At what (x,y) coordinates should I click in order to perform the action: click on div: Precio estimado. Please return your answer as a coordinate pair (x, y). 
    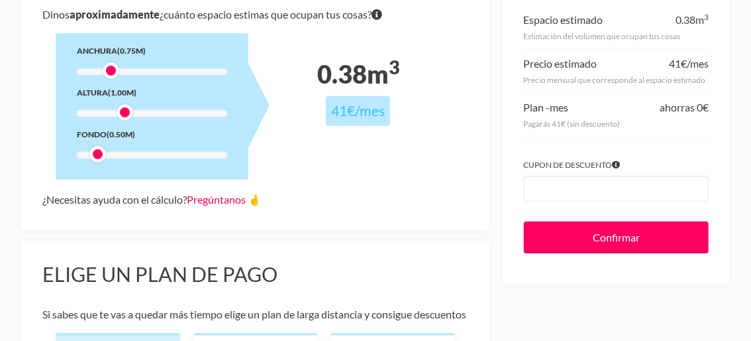
    Looking at the image, I should click on (561, 64).